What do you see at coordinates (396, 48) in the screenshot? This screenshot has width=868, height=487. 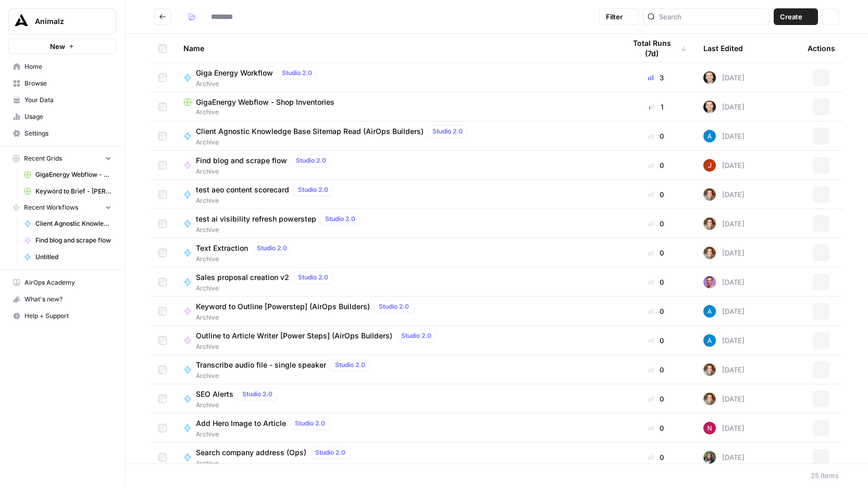 I see `div: Name` at bounding box center [396, 48].